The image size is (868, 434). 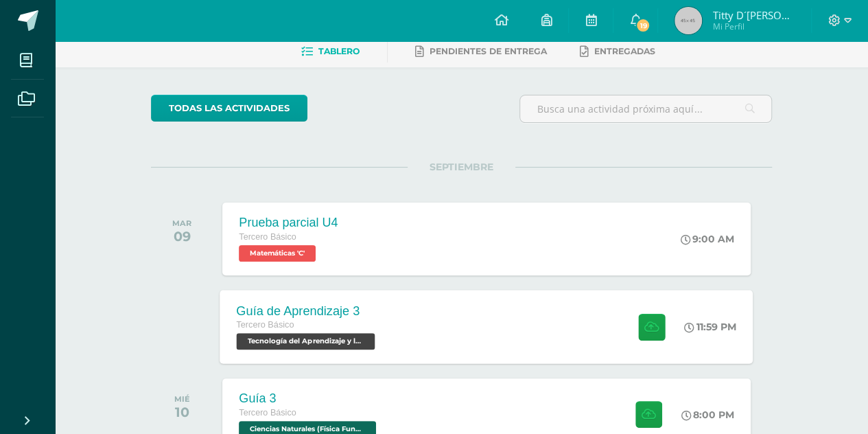 I want to click on span: Entregadas, so click(x=625, y=50).